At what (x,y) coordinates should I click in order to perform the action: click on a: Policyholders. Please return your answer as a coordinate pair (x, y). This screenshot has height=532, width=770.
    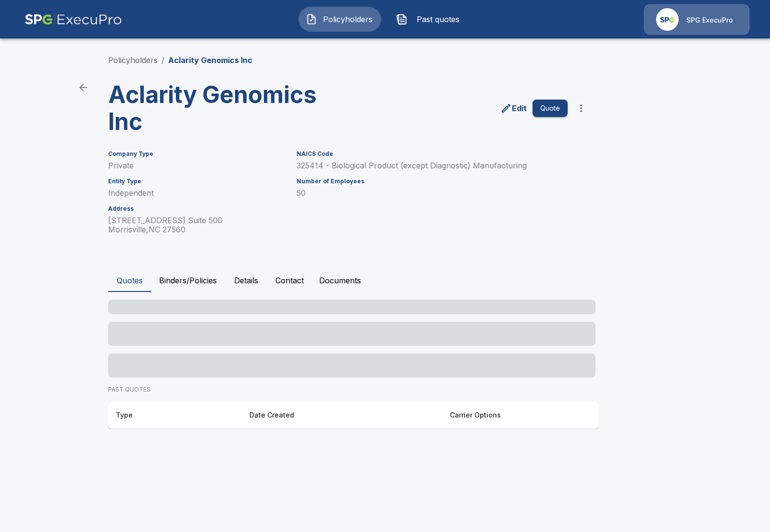
    Looking at the image, I should click on (133, 60).